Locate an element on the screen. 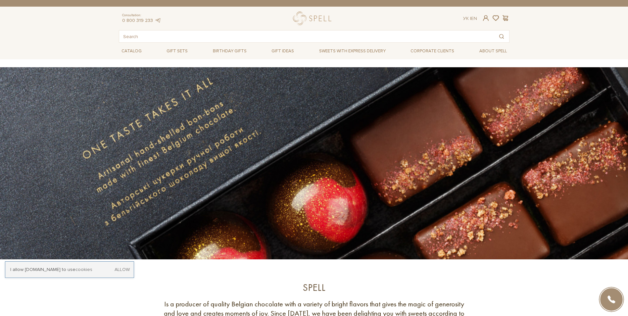 The height and width of the screenshot is (316, 628). span: Birthday gifts is located at coordinates (230, 51).